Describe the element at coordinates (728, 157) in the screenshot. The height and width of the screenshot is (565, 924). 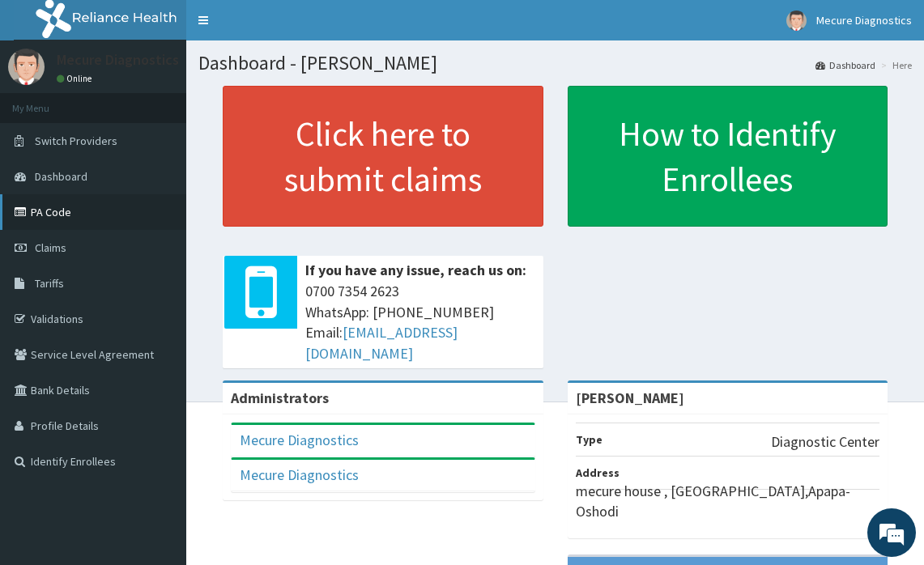
I see `a: How to Identify Enrollees` at that location.